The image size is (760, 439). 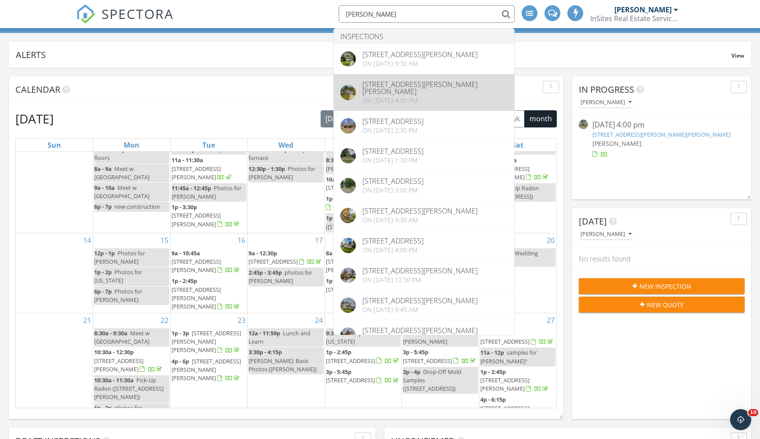 I want to click on span: 1p - 3:30p, so click(x=184, y=207).